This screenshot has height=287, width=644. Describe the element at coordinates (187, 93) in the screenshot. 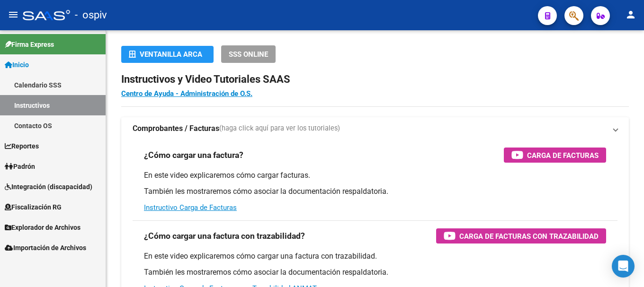

I see `a: Centro de Ayuda - Administración de O.S.` at that location.